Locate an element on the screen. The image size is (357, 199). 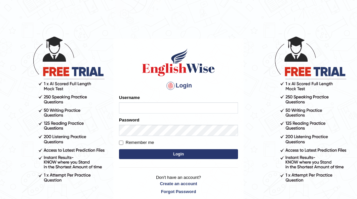
img: Logo of English Wise sign in for intelligent practice with AI is located at coordinates (178, 62).